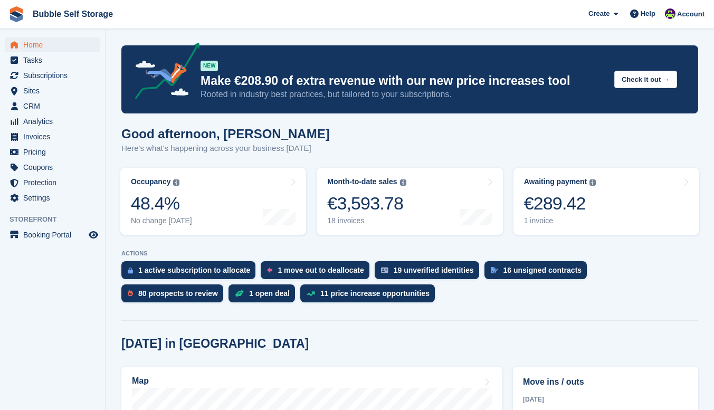 The width and height of the screenshot is (714, 410). What do you see at coordinates (543, 270) in the screenshot?
I see `div: 16 unsigned contracts` at bounding box center [543, 270].